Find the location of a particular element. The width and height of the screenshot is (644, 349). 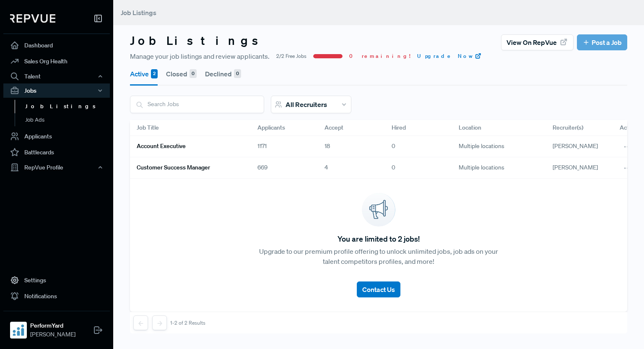

span: Actions is located at coordinates (630, 128).